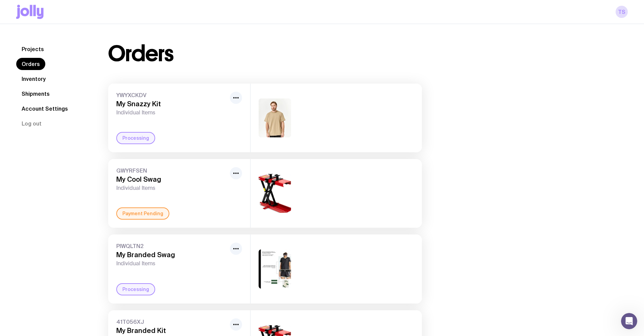  I want to click on h3: My Branded Swag, so click(172, 255).